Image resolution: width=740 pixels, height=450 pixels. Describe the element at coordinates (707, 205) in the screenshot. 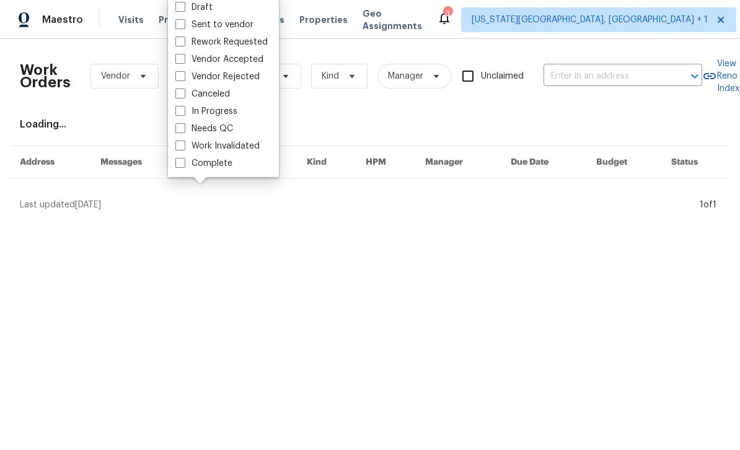

I see `div: 1 of 1` at that location.